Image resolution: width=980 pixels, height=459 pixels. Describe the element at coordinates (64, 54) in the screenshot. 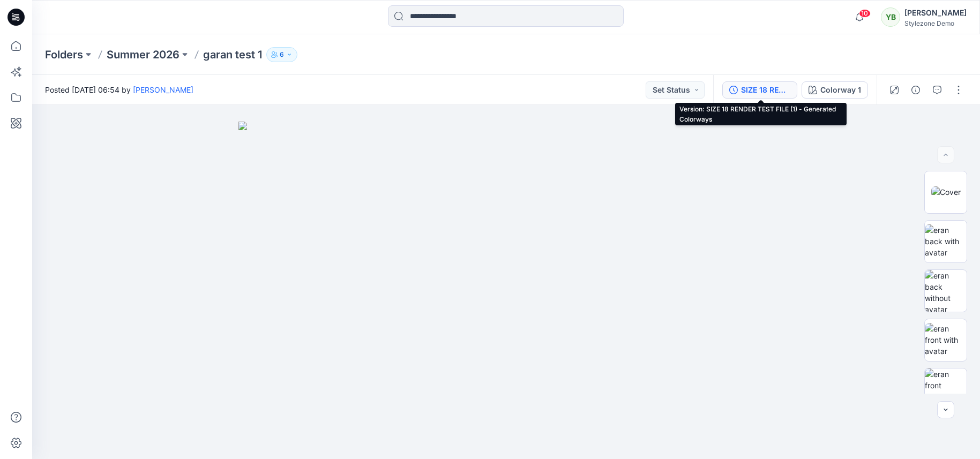

I see `a: Folders` at that location.